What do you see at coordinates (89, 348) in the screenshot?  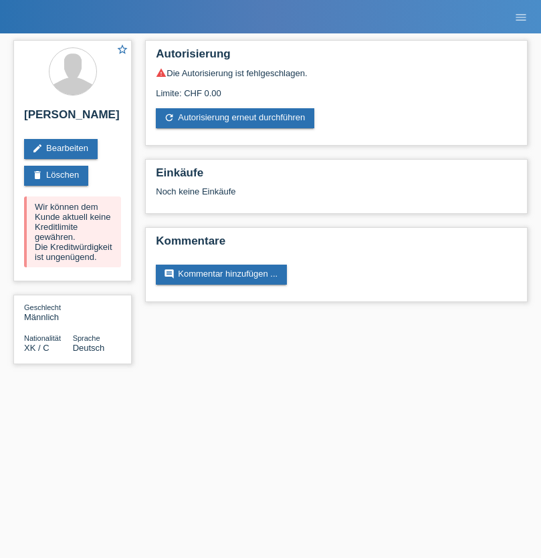 I see `span: Deutsch` at bounding box center [89, 348].